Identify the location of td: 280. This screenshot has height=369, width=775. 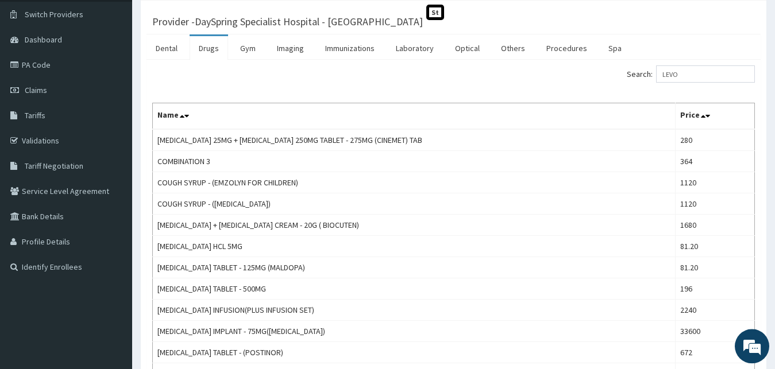
(715, 140).